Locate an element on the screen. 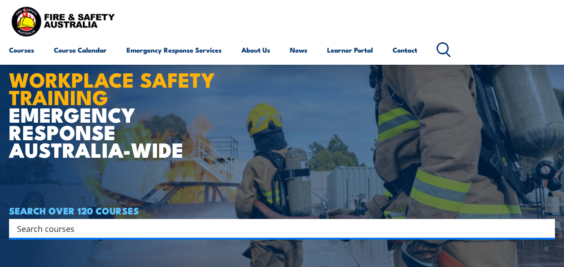  strong: WORKPLACE SAFETY TRAINING is located at coordinates (112, 88).